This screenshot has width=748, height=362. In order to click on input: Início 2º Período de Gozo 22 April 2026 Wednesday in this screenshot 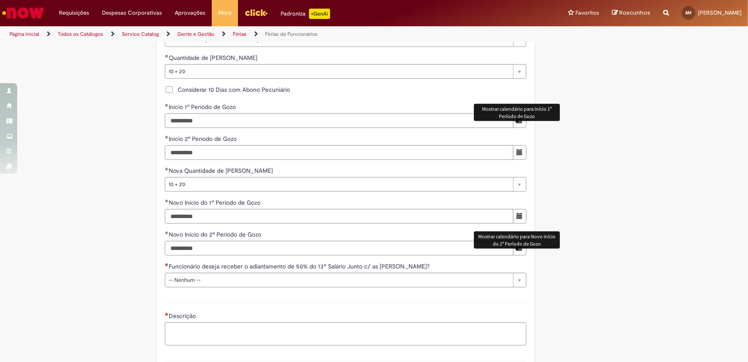, I will do `click(339, 152)`.